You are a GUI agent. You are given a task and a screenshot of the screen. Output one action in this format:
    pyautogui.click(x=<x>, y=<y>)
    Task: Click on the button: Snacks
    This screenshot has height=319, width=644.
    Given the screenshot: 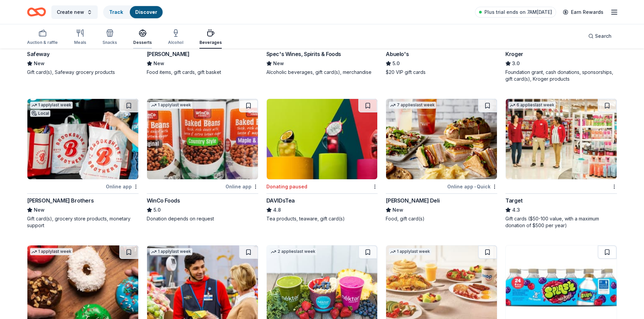 What is the action you would take?
    pyautogui.click(x=110, y=38)
    